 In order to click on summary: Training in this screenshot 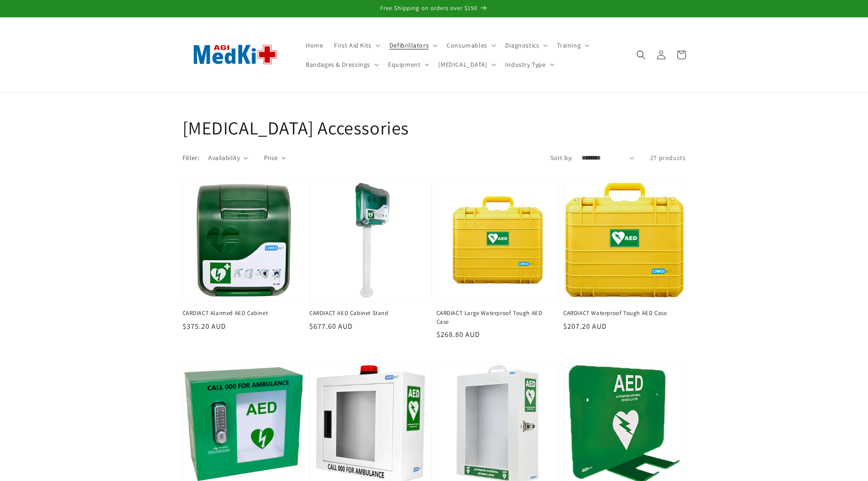, I will do `click(572, 45)`.